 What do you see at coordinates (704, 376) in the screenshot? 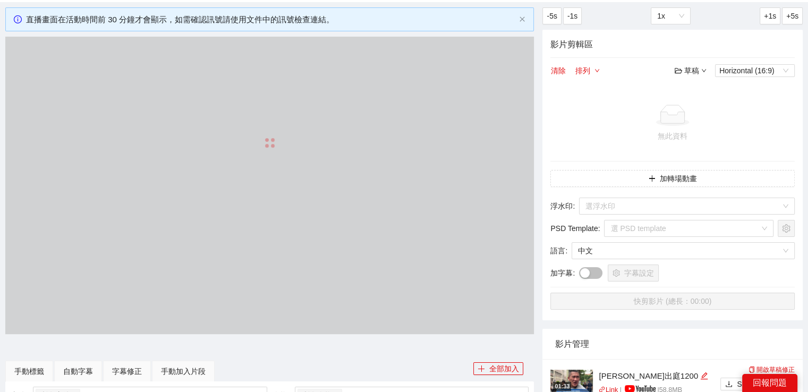
I see `div: 編輯` at bounding box center [704, 376].